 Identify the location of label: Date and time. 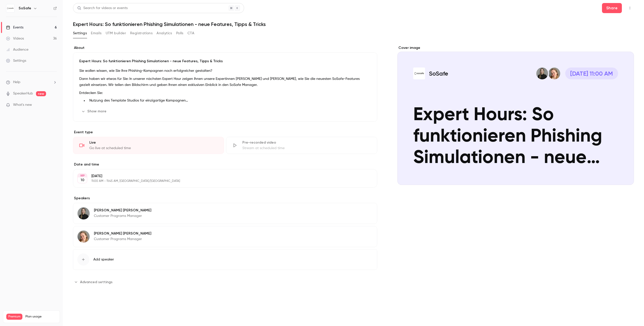
(225, 164).